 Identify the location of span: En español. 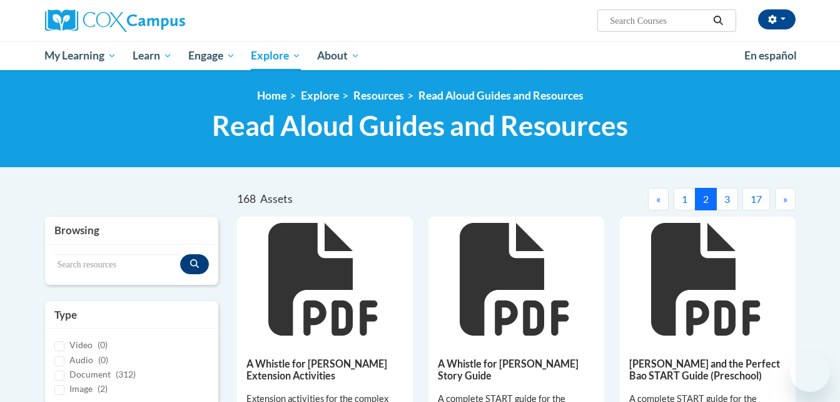
(771, 55).